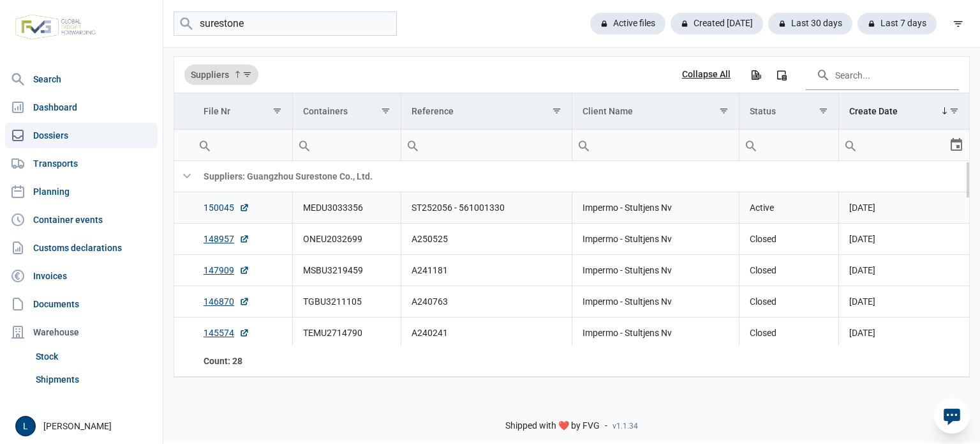 The image size is (980, 444). Describe the element at coordinates (217, 111) in the screenshot. I see `div: File Nr` at that location.